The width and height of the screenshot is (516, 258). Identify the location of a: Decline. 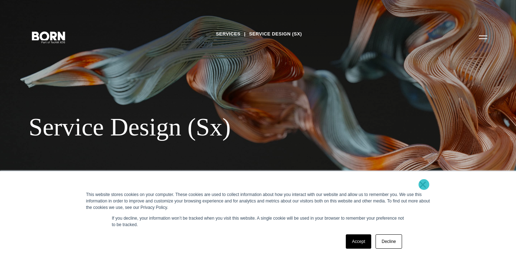
(389, 242).